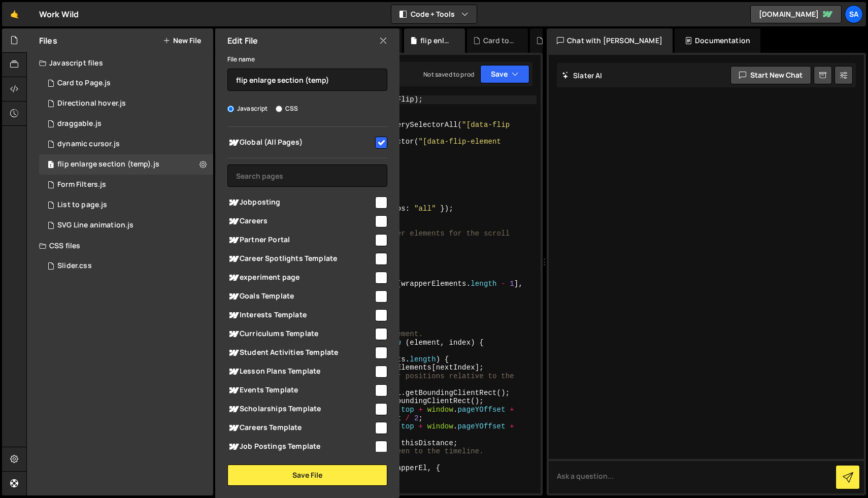 The height and width of the screenshot is (498, 868). What do you see at coordinates (582, 75) in the screenshot?
I see `h2: Slater AI` at bounding box center [582, 75].